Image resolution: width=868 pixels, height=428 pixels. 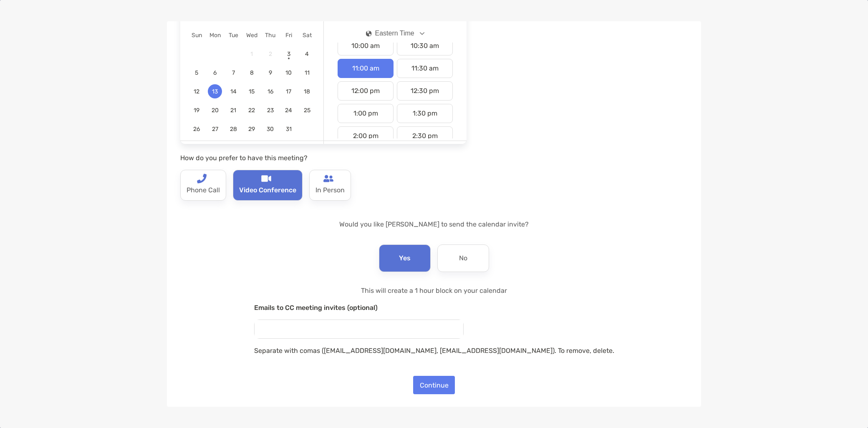 What do you see at coordinates (215, 129) in the screenshot?
I see `span: 27` at bounding box center [215, 129].